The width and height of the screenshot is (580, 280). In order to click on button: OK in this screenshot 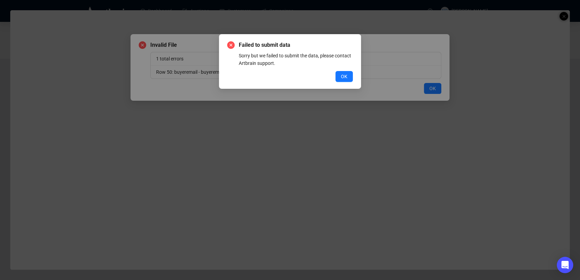, I will do `click(344, 77)`.